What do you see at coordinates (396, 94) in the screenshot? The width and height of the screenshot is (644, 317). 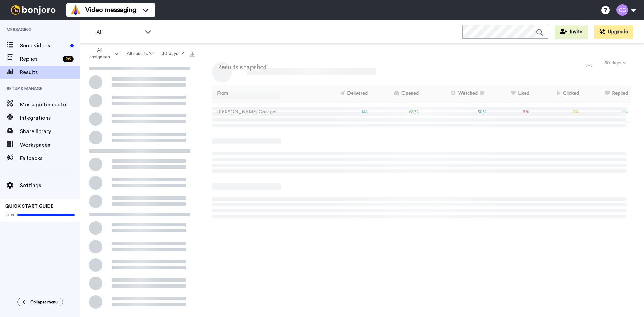 I see `th: Opened` at bounding box center [396, 94].